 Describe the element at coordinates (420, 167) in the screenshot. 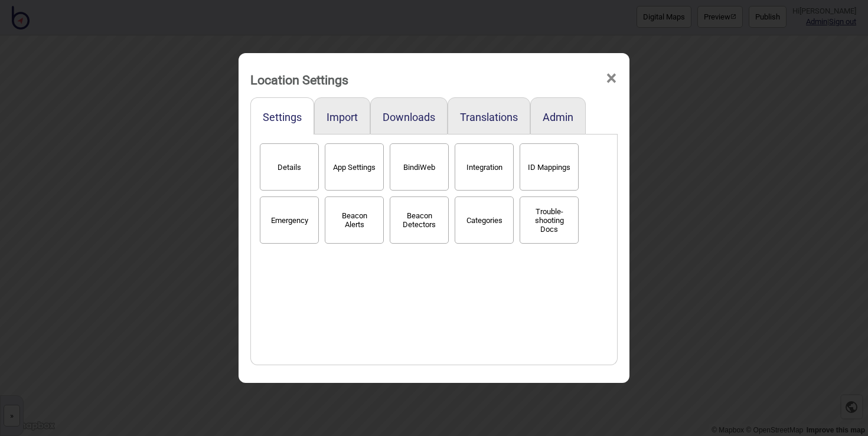

I see `button: BindiWeb` at that location.